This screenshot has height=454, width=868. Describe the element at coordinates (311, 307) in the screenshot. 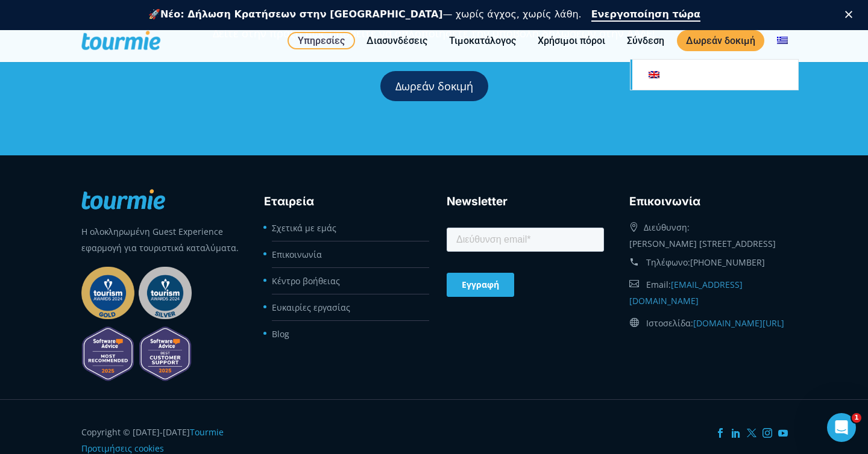

I see `a: Ευκαιρίες εργασίας` at that location.